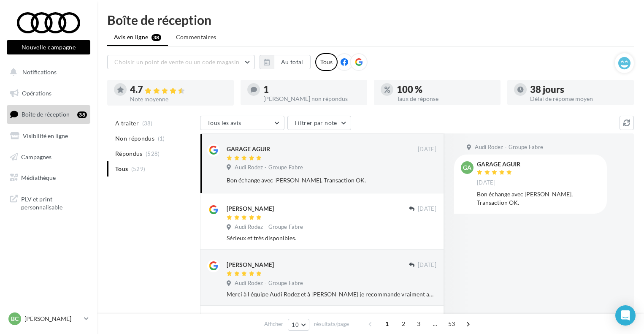 Image resolution: width=644 pixels, height=334 pixels. I want to click on button: Tous les avis, so click(242, 123).